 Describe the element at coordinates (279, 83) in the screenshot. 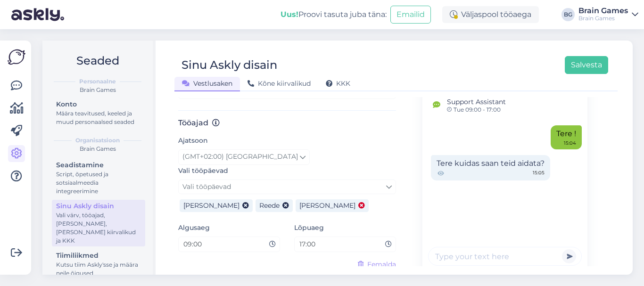

I see `span: Kõne kiirvalikud` at that location.